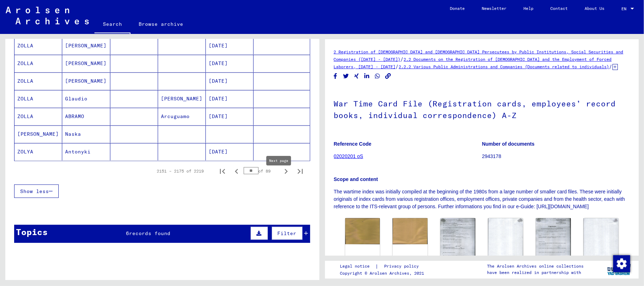  I want to click on p: have been realized in partnership with, so click(535, 273).